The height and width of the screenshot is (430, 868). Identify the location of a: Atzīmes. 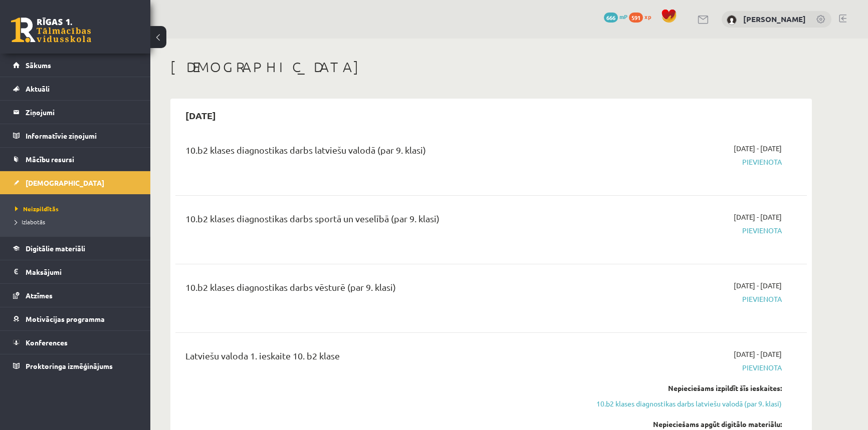
(75, 296).